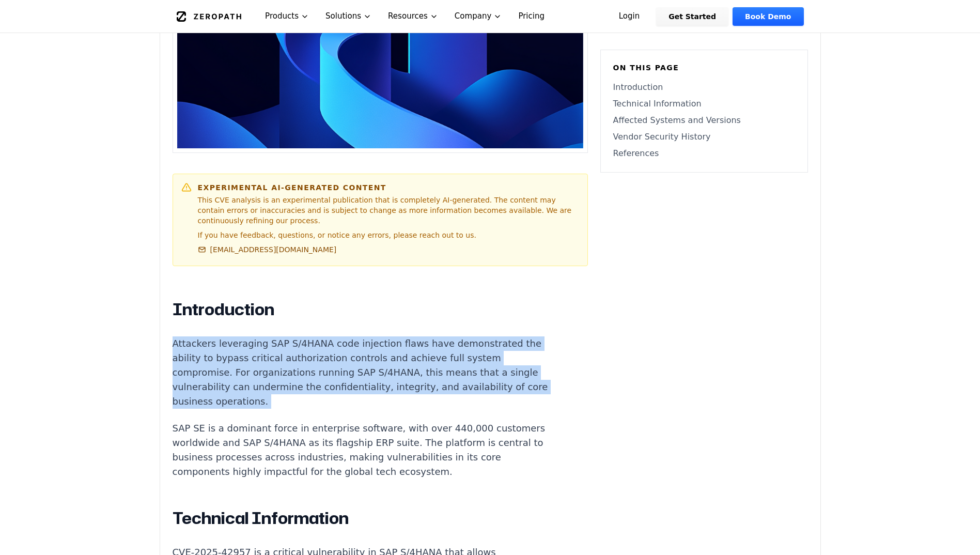 The height and width of the screenshot is (555, 980). I want to click on a: Technical Information, so click(704, 104).